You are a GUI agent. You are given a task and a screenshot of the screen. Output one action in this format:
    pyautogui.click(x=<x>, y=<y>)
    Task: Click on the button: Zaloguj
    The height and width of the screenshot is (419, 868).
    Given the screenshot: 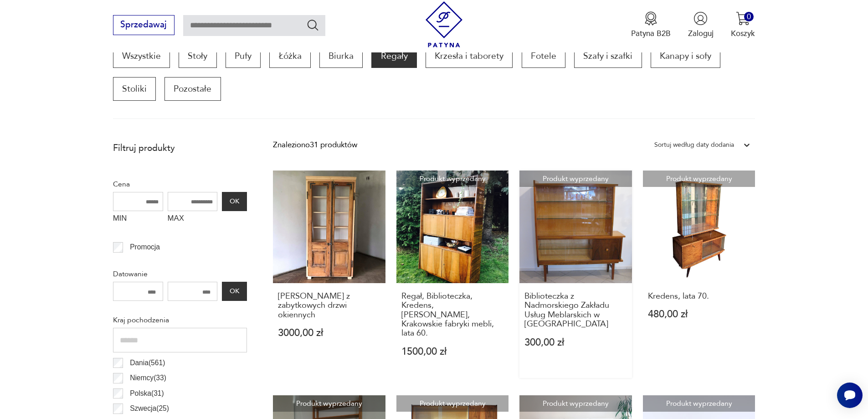 What is the action you would take?
    pyautogui.click(x=701, y=25)
    